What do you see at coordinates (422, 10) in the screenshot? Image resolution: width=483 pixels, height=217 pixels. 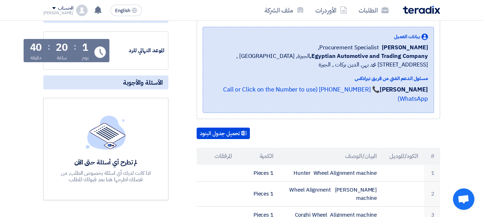 I see `img: Teradix logo` at bounding box center [422, 10].